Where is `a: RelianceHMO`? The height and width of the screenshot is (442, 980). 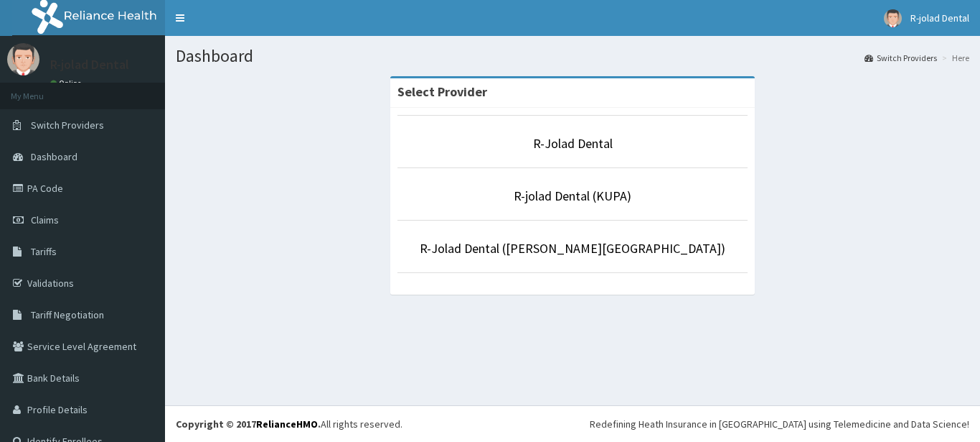 a: RelianceHMO is located at coordinates (287, 424).